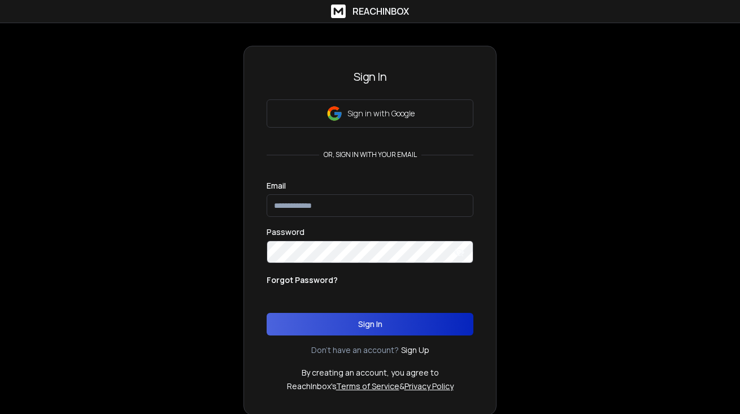 This screenshot has width=740, height=414. Describe the element at coordinates (370, 324) in the screenshot. I see `button: Sign In` at that location.